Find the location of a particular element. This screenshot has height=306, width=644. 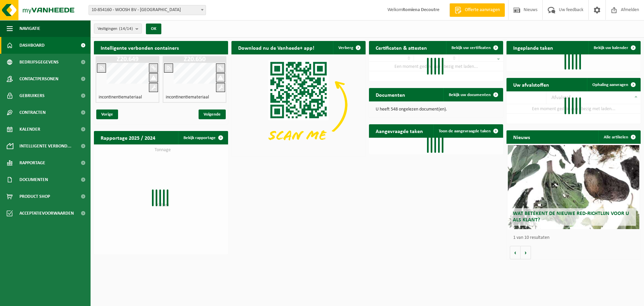

span: Contactpersonen is located at coordinates (39, 79).